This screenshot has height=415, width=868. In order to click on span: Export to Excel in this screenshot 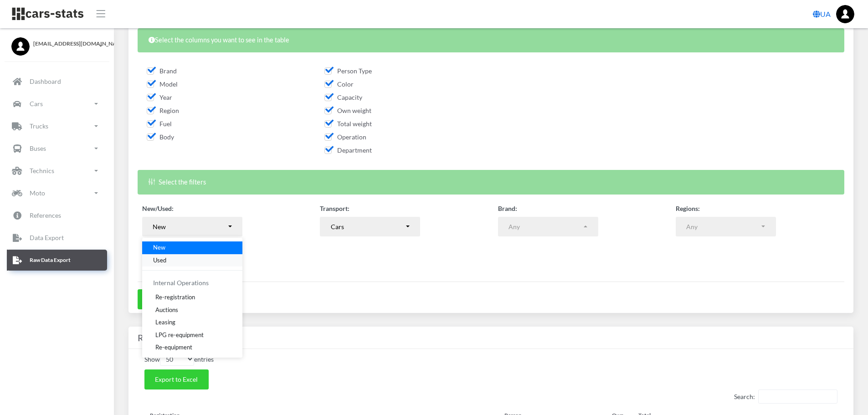, I will do `click(176, 379)`.